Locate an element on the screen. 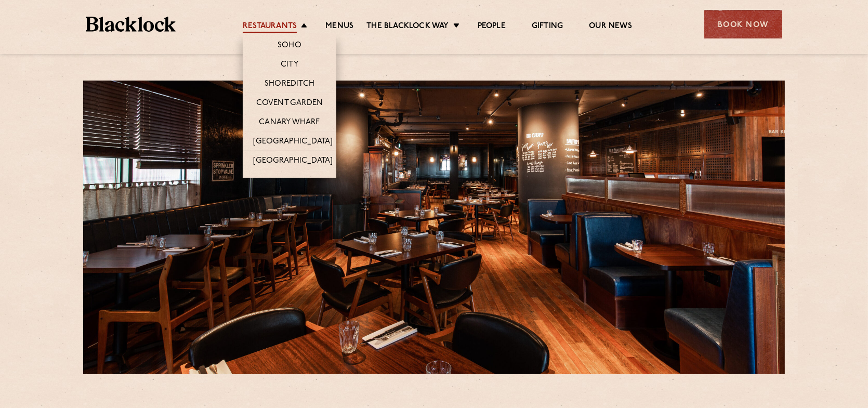 The image size is (868, 408). img: BL_Textured_Logo-footer-cropped.svg is located at coordinates (131, 24).